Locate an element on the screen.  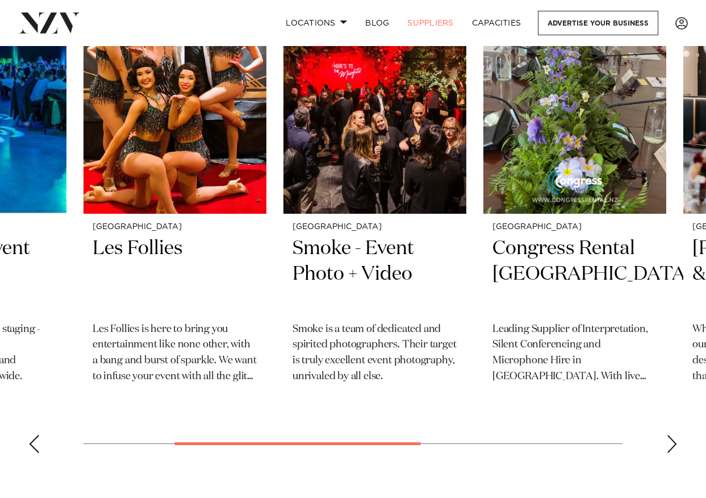
a: Capacities is located at coordinates (497, 23).